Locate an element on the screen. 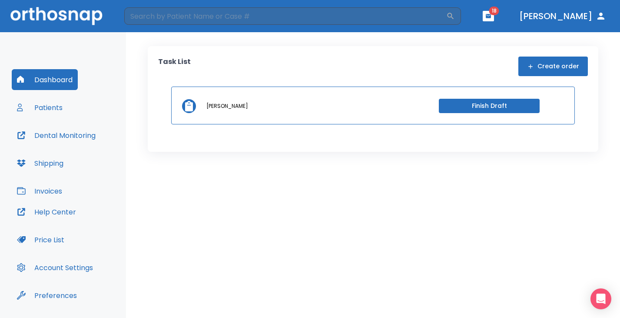 The width and height of the screenshot is (620, 318). a: Dashboard is located at coordinates (45, 80).